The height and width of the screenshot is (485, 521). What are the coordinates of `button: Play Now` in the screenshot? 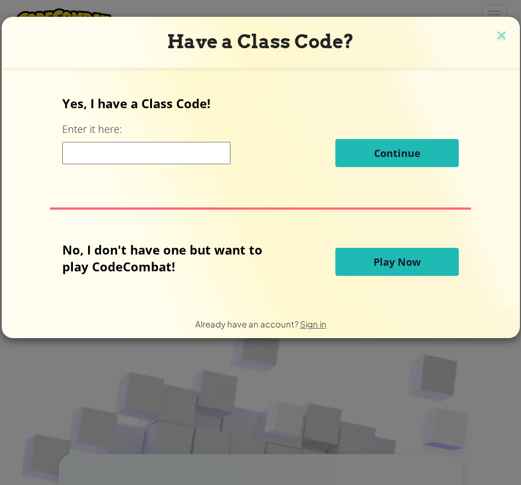 It's located at (397, 262).